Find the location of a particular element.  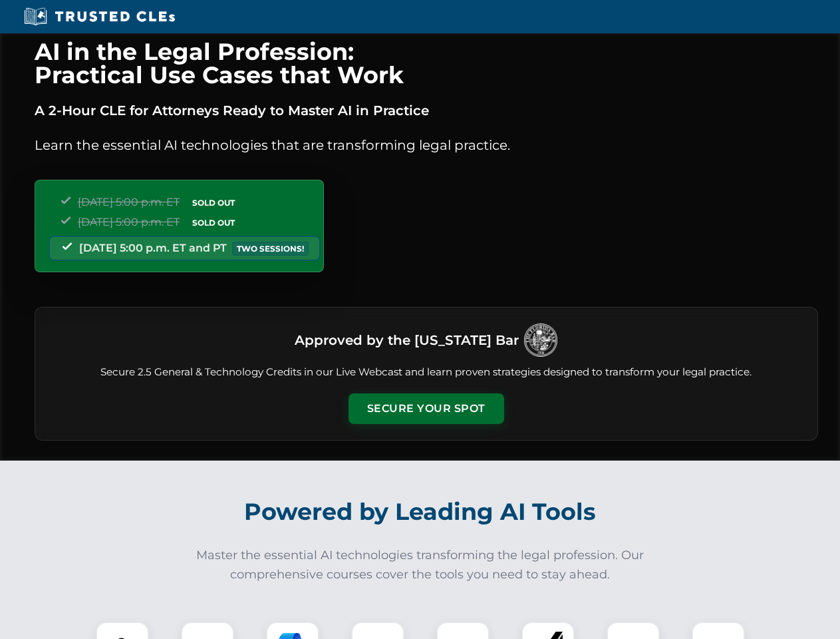

img: Logo is located at coordinates (541, 340).